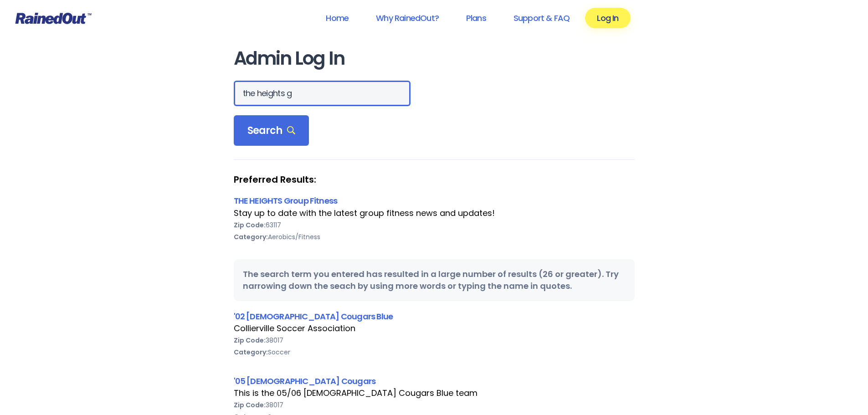 This screenshot has width=868, height=415. What do you see at coordinates (434, 328) in the screenshot?
I see `div: Collierville Soccer Association` at bounding box center [434, 328].